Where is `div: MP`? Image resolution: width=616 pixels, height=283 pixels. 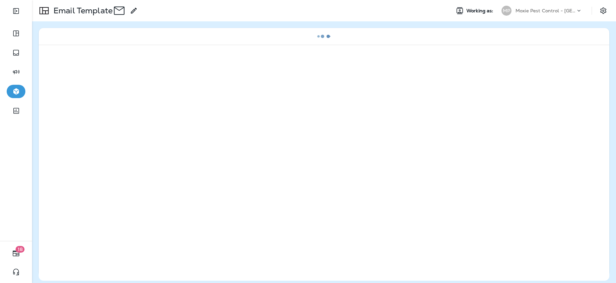
div: MP is located at coordinates (506, 11).